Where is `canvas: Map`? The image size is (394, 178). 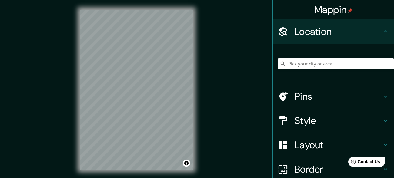
canvas: Map is located at coordinates (137, 90).